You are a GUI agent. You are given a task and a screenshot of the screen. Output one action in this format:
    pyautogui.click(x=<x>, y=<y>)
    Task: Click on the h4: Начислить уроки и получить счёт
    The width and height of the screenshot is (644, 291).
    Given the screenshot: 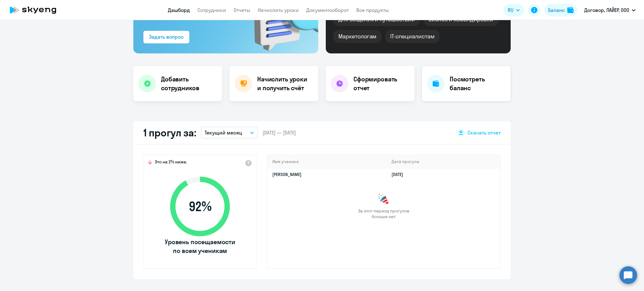 What is the action you would take?
    pyautogui.click(x=285, y=84)
    